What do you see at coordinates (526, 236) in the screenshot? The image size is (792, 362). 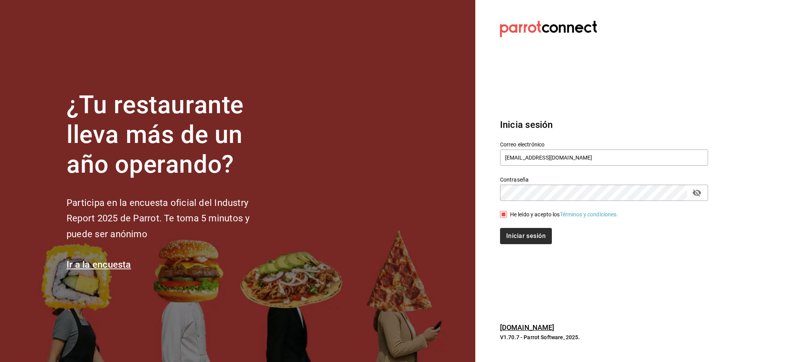 I see `button: Iniciar sesión` at bounding box center [526, 236].